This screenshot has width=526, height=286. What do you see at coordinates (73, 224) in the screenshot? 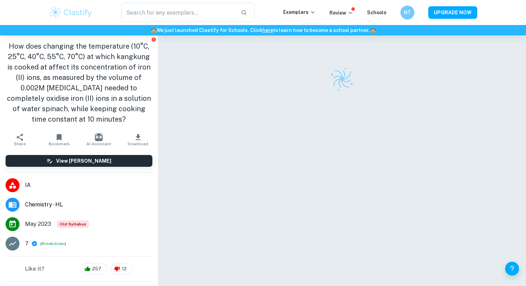
I see `div: Starting from the May 2025 session, the Chemistry IA requirements have changed. It's OK to refer ...` at bounding box center [73, 224].